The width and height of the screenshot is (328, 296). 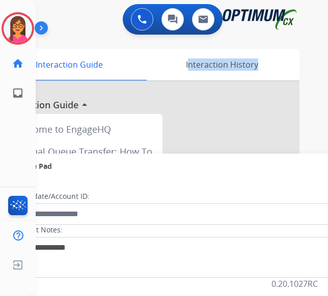 What do you see at coordinates (294, 284) in the screenshot?
I see `p: 0.20.1027RC` at bounding box center [294, 284].